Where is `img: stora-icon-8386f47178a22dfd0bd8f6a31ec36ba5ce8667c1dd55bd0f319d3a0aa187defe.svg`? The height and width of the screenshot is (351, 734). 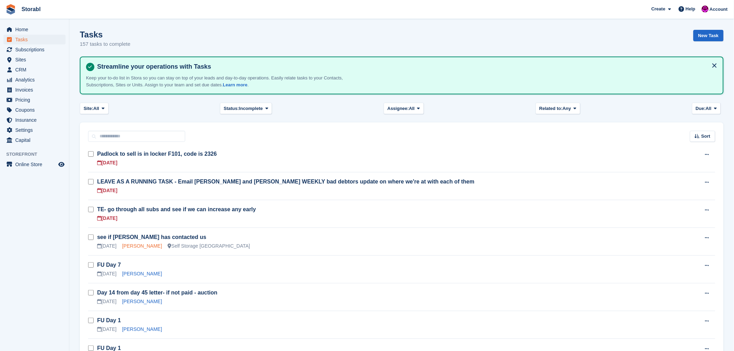 img: stora-icon-8386f47178a22dfd0bd8f6a31ec36ba5ce8667c1dd55bd0f319d3a0aa187defe.svg is located at coordinates (11, 9).